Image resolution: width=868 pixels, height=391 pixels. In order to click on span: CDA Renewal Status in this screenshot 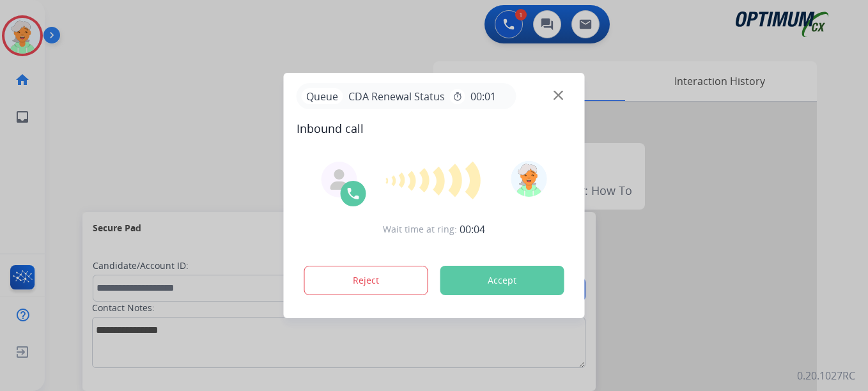, I will do `click(396, 97)`.